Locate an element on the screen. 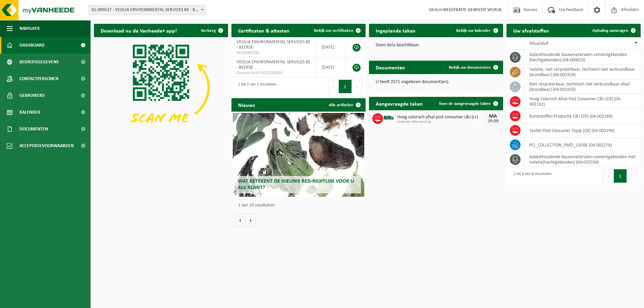 The width and height of the screenshot is (644, 308). span: Bedrijfsgegevens is located at coordinates (39, 62).